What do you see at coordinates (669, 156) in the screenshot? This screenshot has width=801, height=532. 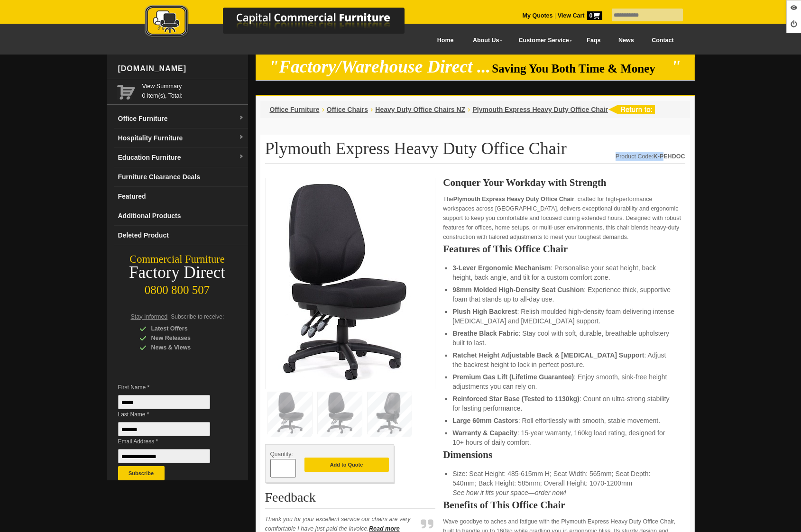 I see `strong: K-PEHDOC` at bounding box center [669, 156].